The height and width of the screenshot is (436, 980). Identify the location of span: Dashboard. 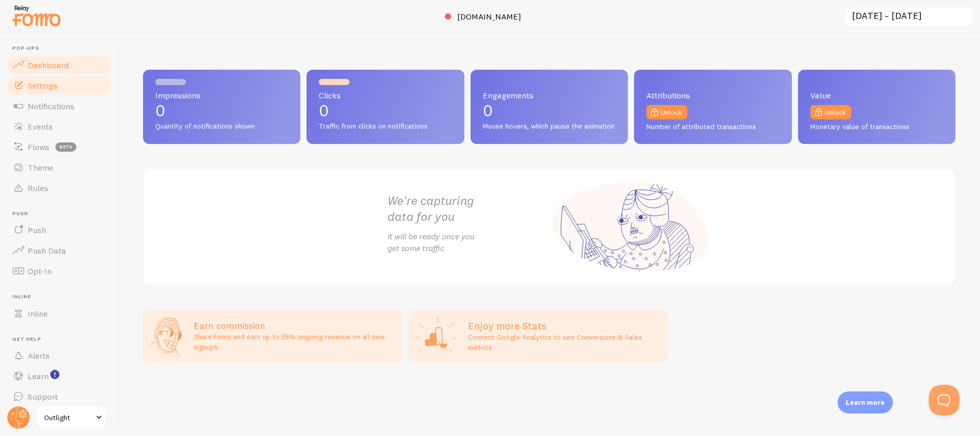
(48, 65).